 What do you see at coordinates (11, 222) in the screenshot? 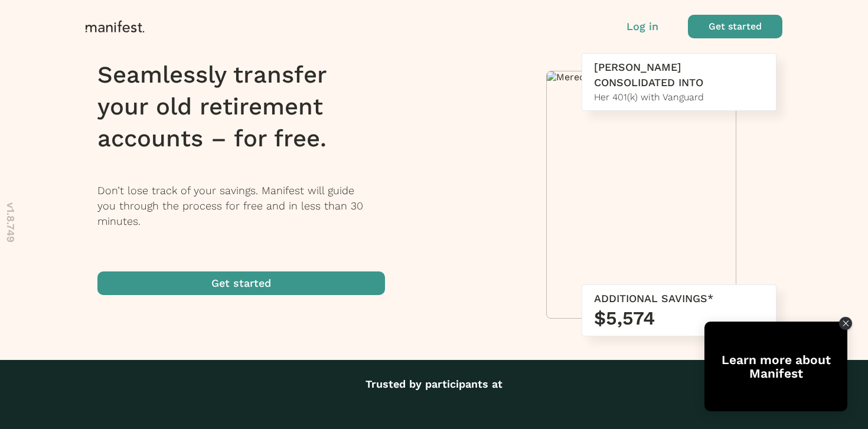
I see `p: v 1.8.749` at bounding box center [11, 222].